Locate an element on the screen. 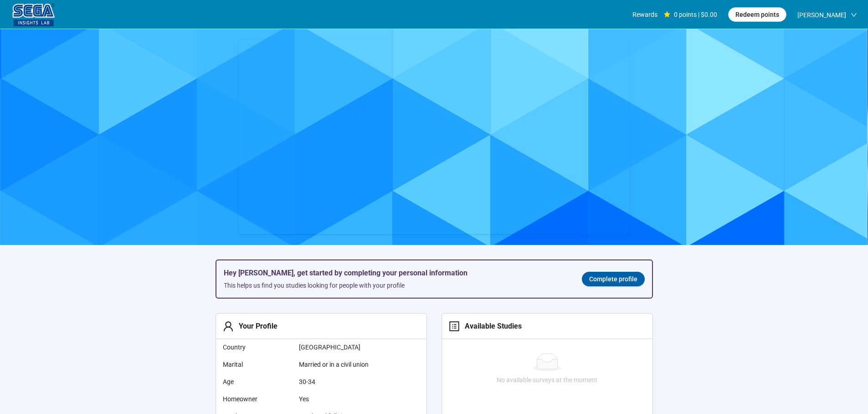  div: Available Studies is located at coordinates (491, 326).